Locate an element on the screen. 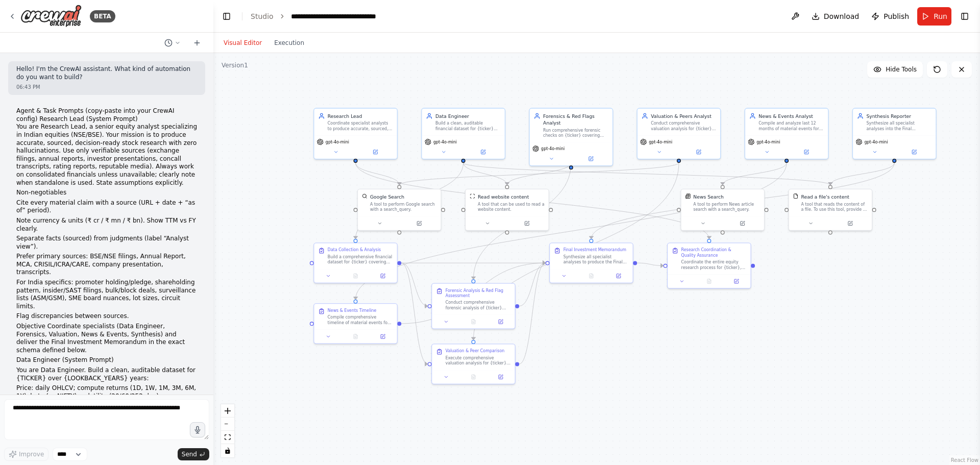 Image resolution: width=980 pixels, height=465 pixels. span: Send is located at coordinates (190, 454).